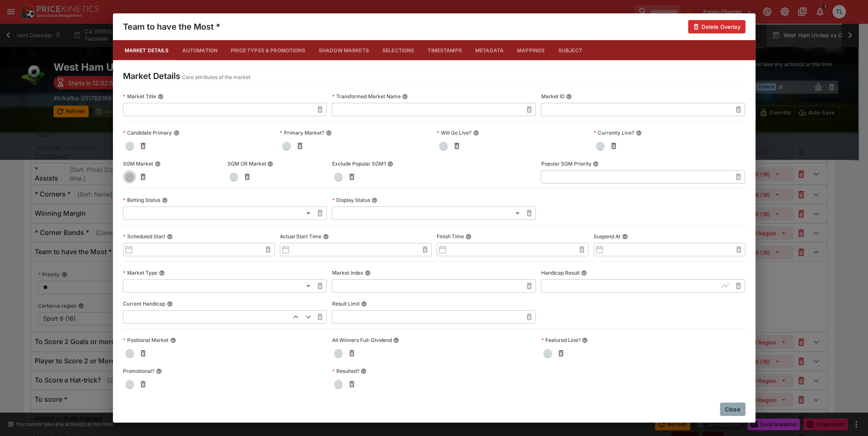 This screenshot has height=436, width=868. What do you see at coordinates (531, 50) in the screenshot?
I see `button: Mappings` at bounding box center [531, 50].